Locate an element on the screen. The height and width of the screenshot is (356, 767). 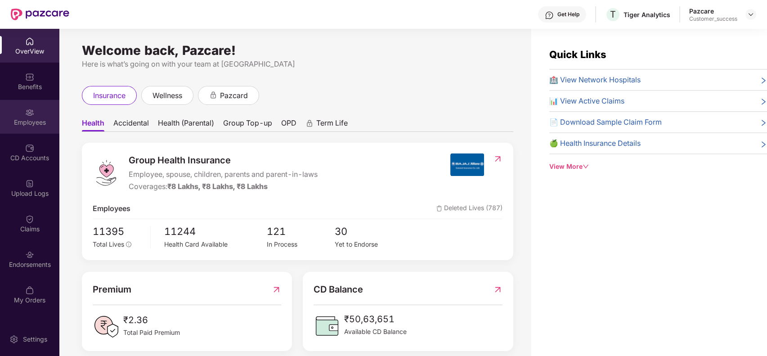
span: Health is located at coordinates (93, 125).